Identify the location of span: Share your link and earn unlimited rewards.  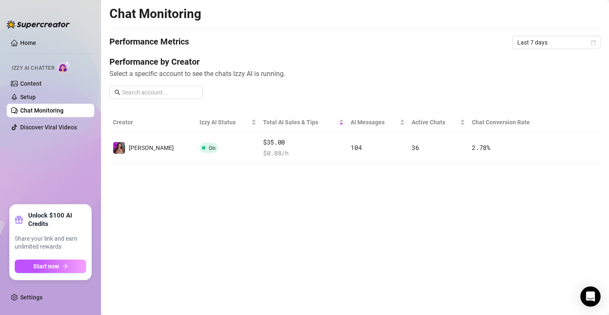
(50, 243).